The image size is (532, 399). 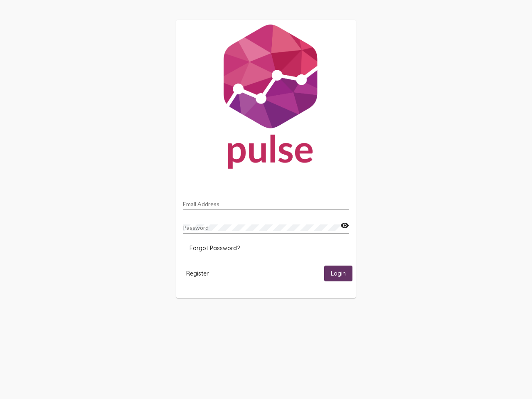 I want to click on button: Forgot Password?, so click(x=214, y=249).